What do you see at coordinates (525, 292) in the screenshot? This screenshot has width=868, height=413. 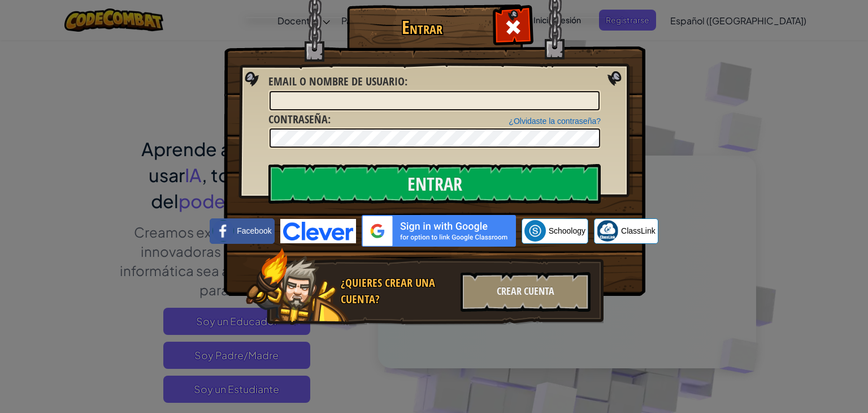 I see `div: Crear Cuenta` at bounding box center [525, 292].